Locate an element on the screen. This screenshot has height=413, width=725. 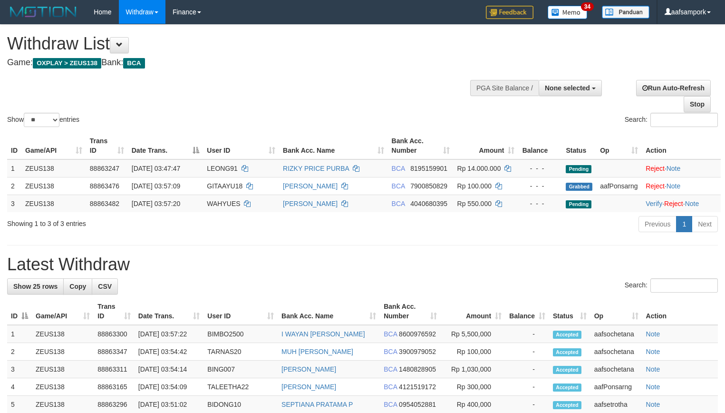
span: Copy 1480828905 to clipboard is located at coordinates (417, 369).